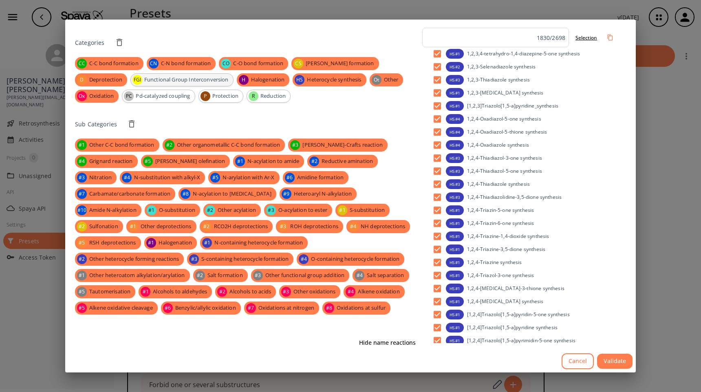 This screenshot has height=392, width=701. Describe the element at coordinates (330, 80) in the screenshot. I see `div: HSHeterocycle synthesis` at that location.